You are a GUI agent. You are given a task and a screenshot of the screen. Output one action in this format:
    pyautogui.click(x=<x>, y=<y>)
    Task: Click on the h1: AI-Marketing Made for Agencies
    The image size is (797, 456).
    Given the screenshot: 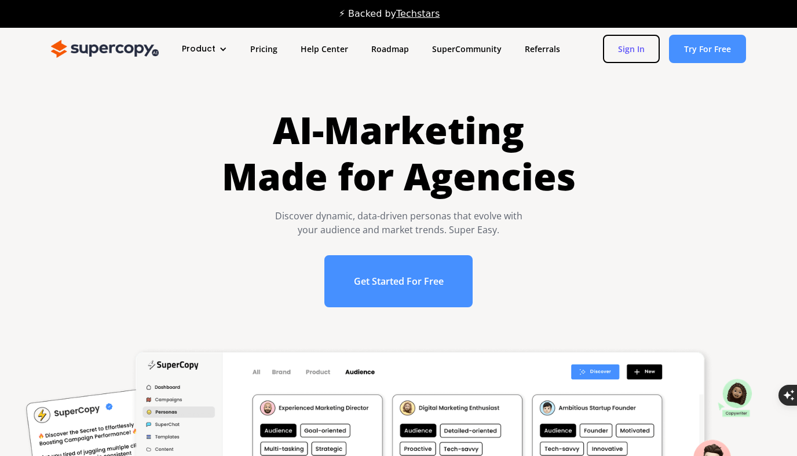 What is the action you would take?
    pyautogui.click(x=398, y=153)
    